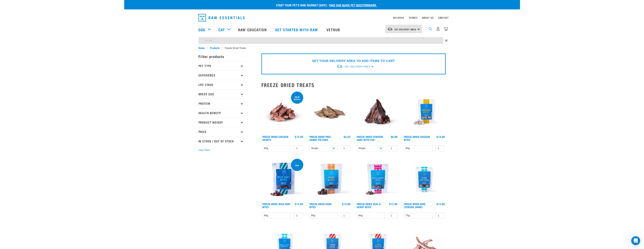 Image resolution: width=644 pixels, height=249 pixels. Describe the element at coordinates (221, 75) in the screenshot. I see `p: Experience` at that location.